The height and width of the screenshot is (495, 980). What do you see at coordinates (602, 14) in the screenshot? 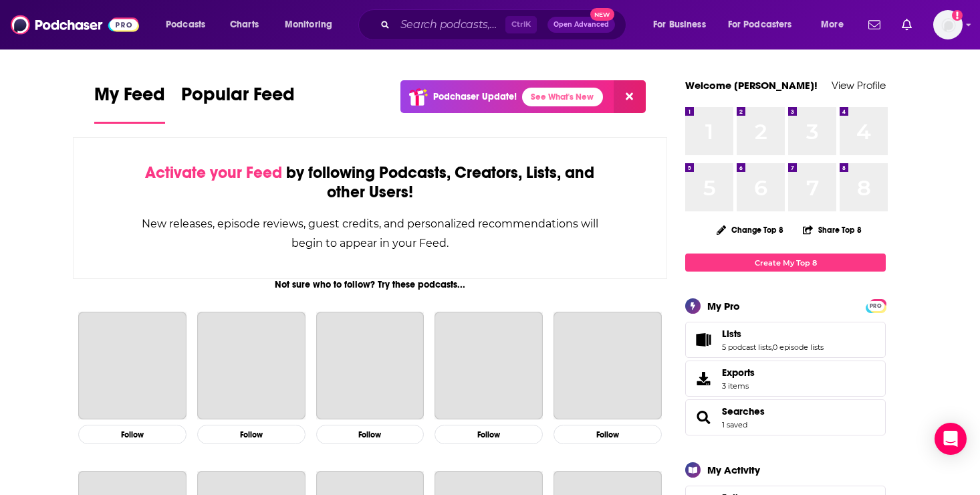
I see `span: New` at bounding box center [602, 14].